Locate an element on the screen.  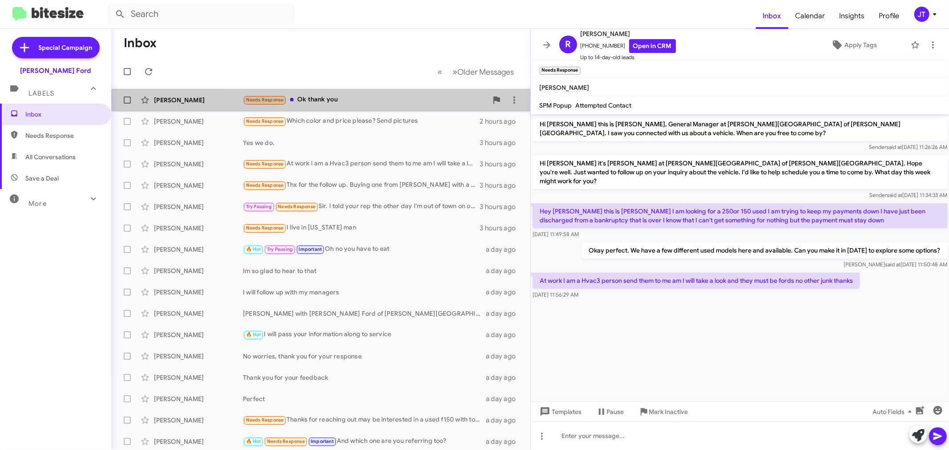
button: Templates is located at coordinates (560, 412).